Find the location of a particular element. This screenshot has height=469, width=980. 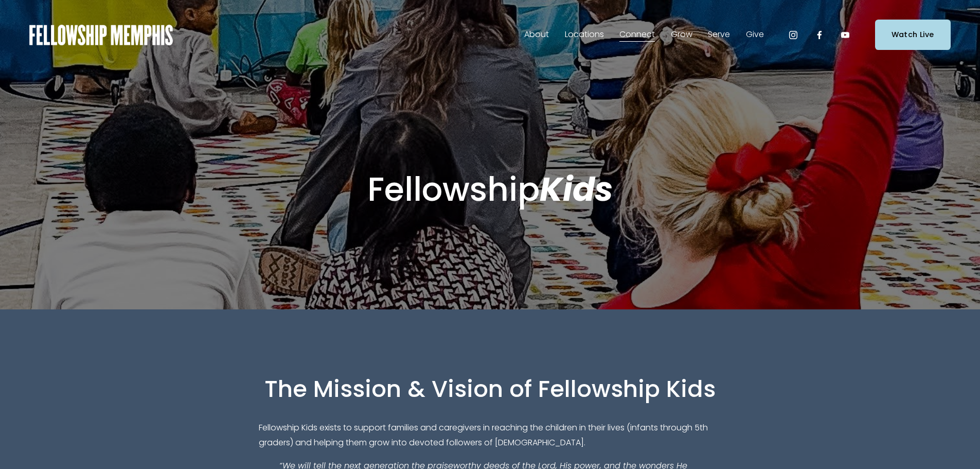

img: Fellowship Memphis is located at coordinates (101, 35).